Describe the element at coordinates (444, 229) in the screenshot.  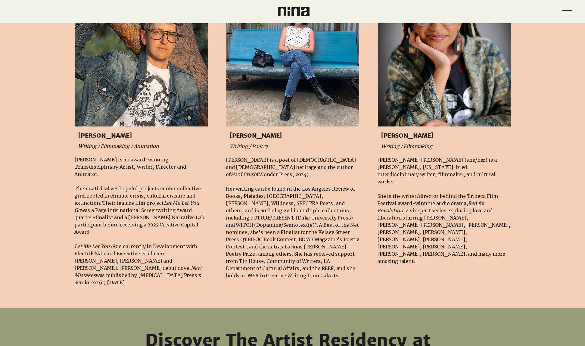
I see `p: She is the writer/director behind the Tribeca Film Festival award-winning audio drama, , a six-pa...` at that location.